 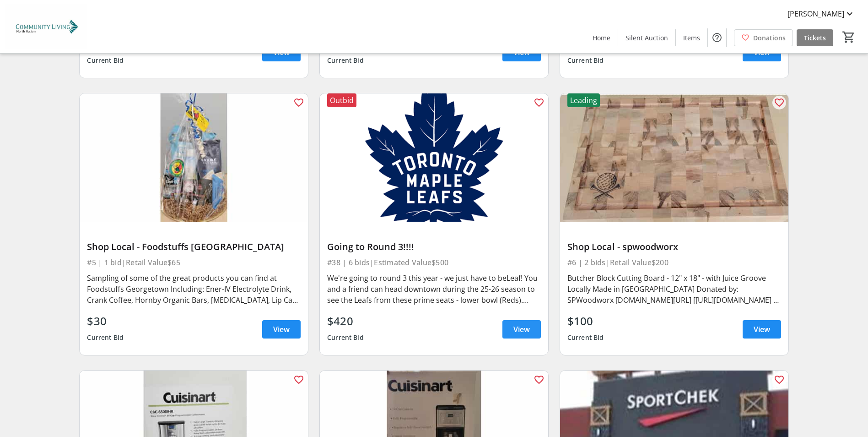 What do you see at coordinates (770, 37) in the screenshot?
I see `span: Donations` at bounding box center [770, 37].